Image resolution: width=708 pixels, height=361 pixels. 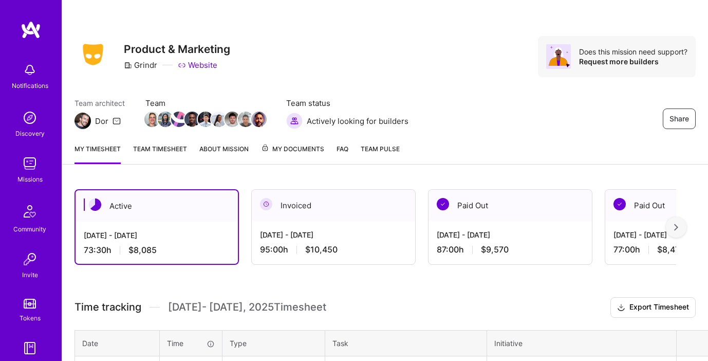 I want to click on img: Avatar, so click(x=558, y=57).